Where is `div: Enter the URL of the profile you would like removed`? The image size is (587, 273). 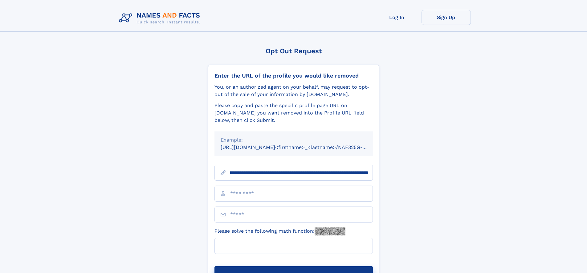
div: Enter the URL of the profile you would like removed is located at coordinates (294, 76).